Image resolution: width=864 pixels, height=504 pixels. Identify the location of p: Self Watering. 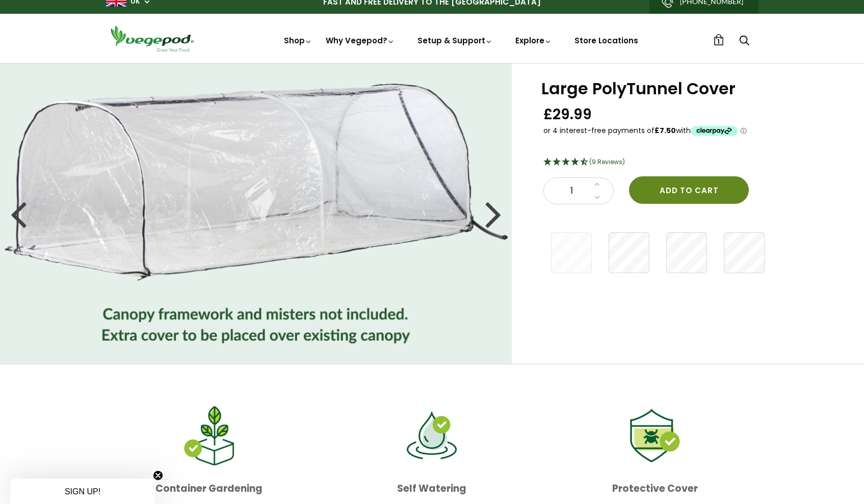
(432, 489).